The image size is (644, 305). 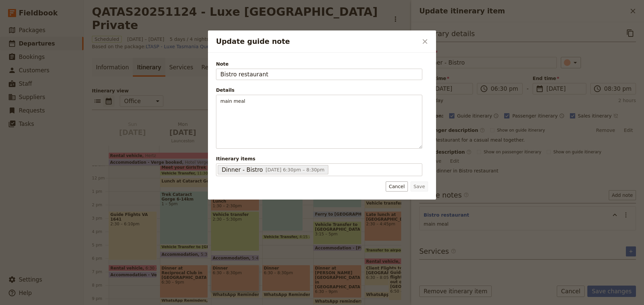 What do you see at coordinates (242, 170) in the screenshot?
I see `span: Dinner - Bistro` at bounding box center [242, 170].